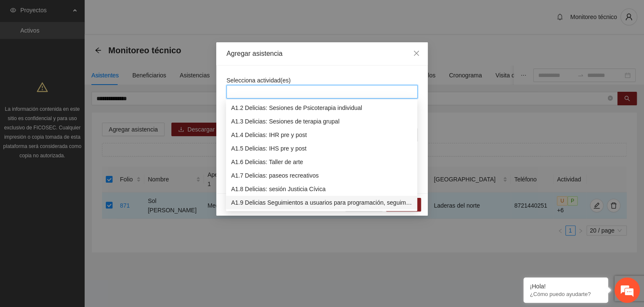 The image size is (644, 307). Describe the element at coordinates (416, 54) in the screenshot. I see `button: Close` at that location.